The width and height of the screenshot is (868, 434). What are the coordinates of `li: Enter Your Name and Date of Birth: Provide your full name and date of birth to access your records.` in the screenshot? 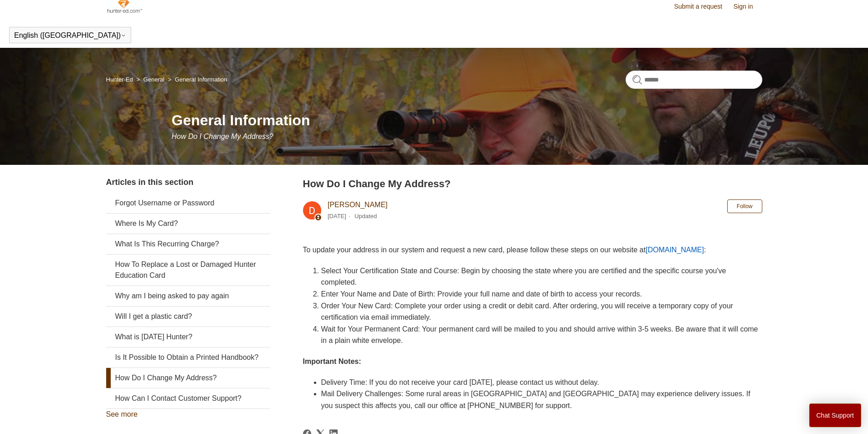 It's located at (542, 294).